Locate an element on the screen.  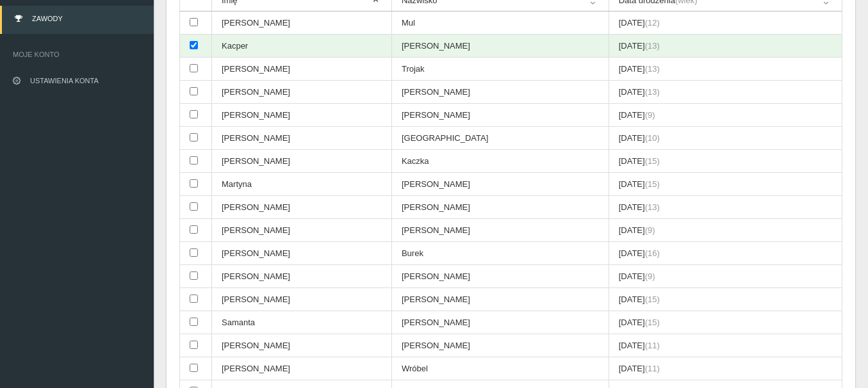
span: Moje konto is located at coordinates (77, 55).